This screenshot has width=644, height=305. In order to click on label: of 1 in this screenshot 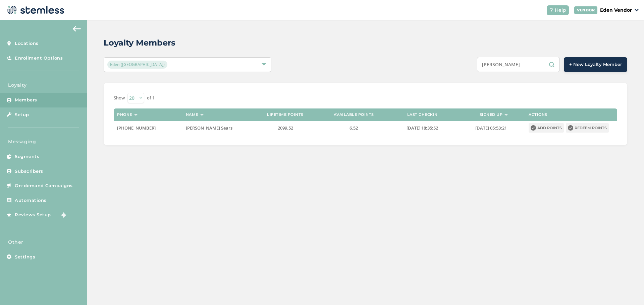, I will do `click(150, 98)`.